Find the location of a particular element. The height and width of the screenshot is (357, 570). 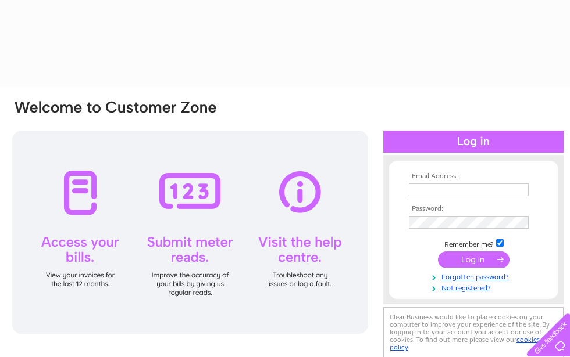

a: Not registered? is located at coordinates (474, 287).